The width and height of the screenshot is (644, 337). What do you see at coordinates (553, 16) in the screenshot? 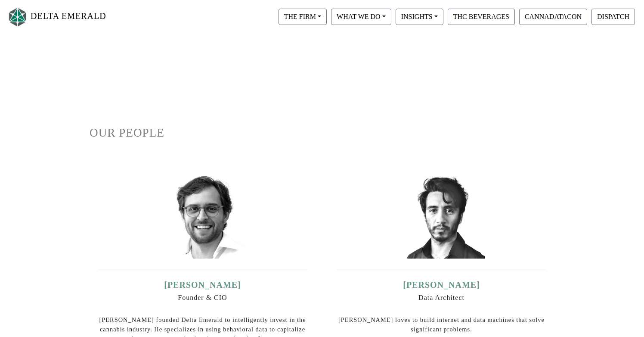
I see `a: CANNADATACON` at bounding box center [553, 16].